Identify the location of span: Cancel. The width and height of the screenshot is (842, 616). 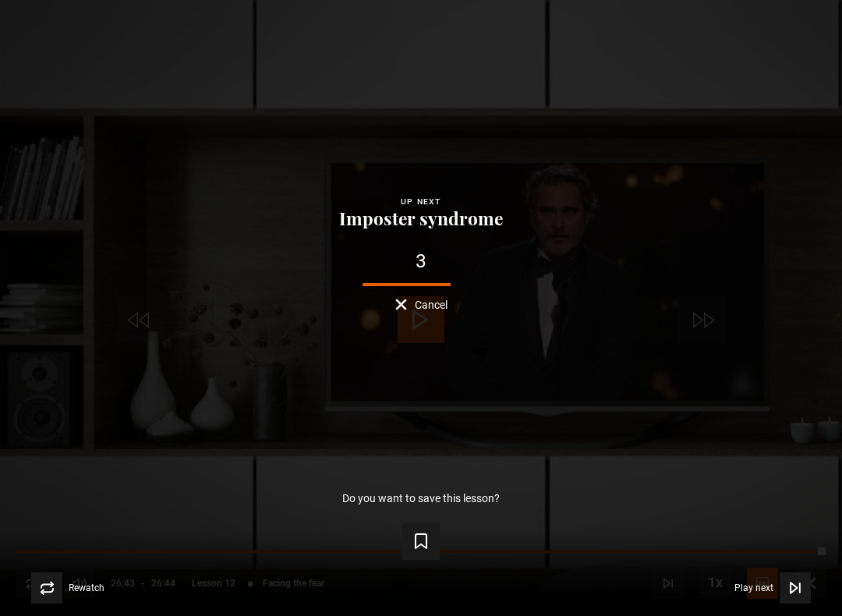
(431, 305).